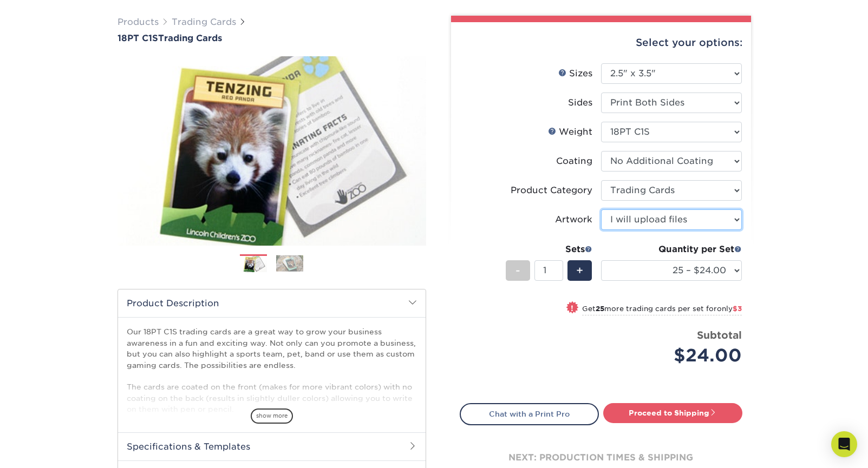  What do you see at coordinates (580, 103) in the screenshot?
I see `div: Sides` at bounding box center [580, 103].